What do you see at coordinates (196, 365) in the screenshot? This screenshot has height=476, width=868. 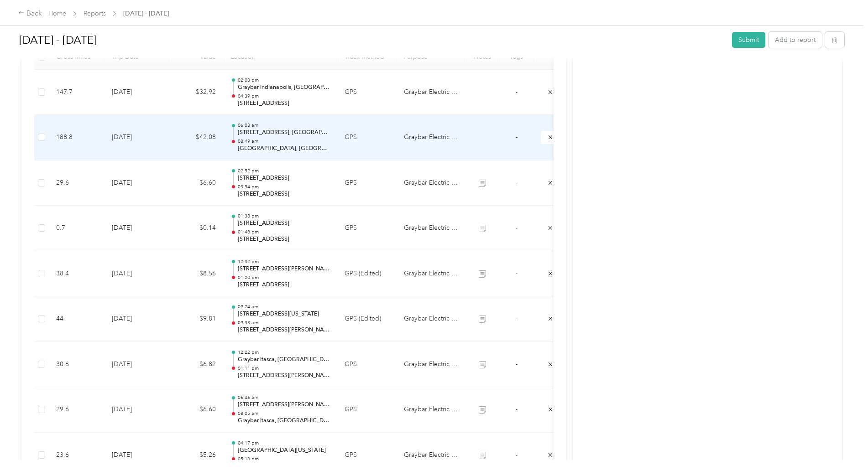 I see `td: $6.82` at bounding box center [196, 365].